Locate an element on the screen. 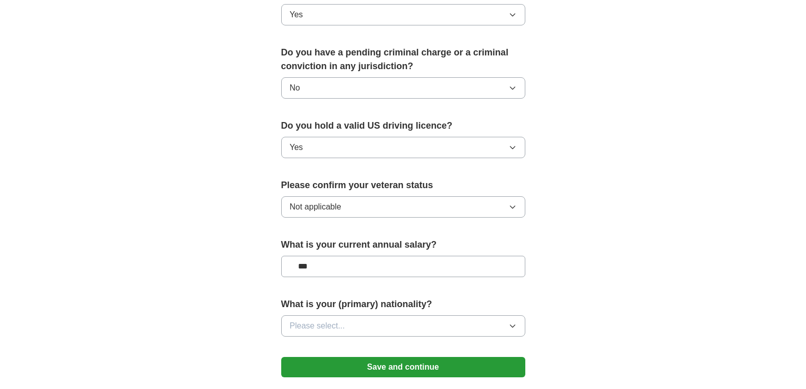 The height and width of the screenshot is (389, 806). button: Please select... is located at coordinates (403, 326).